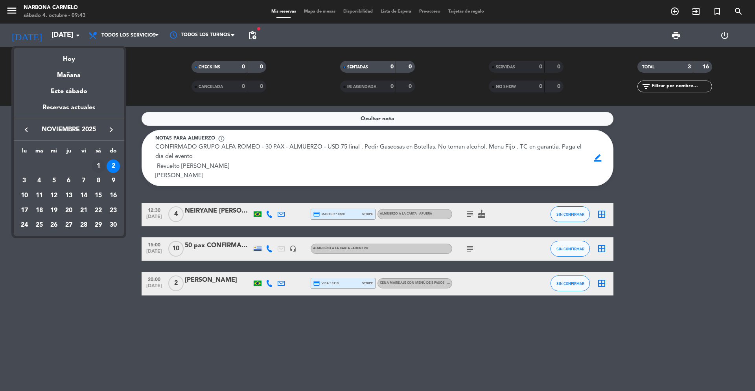  Describe the element at coordinates (39, 153) in the screenshot. I see `th: martes` at that location.